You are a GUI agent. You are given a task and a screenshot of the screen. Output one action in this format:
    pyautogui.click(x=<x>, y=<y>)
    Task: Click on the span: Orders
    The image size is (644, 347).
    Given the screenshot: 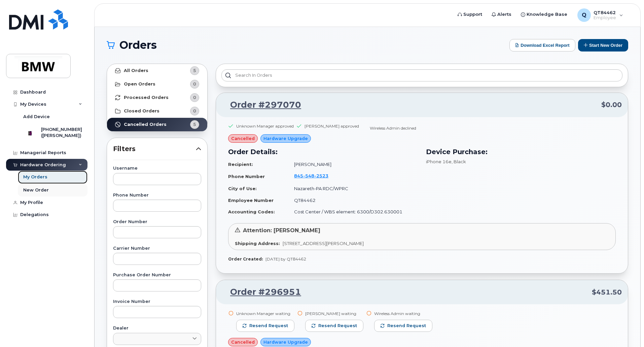 What is the action you would take?
    pyautogui.click(x=138, y=45)
    